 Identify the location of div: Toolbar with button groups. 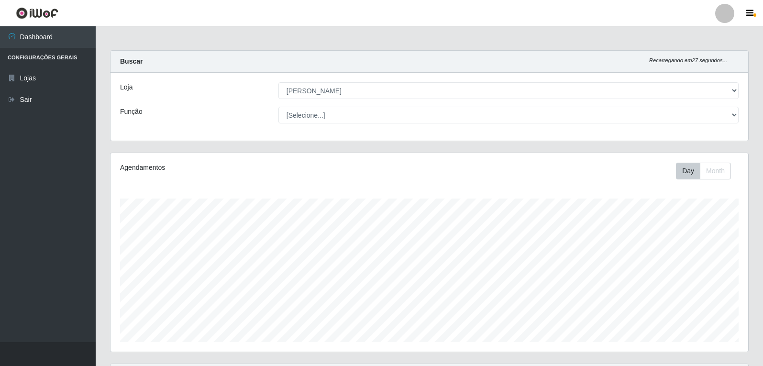
(707, 171).